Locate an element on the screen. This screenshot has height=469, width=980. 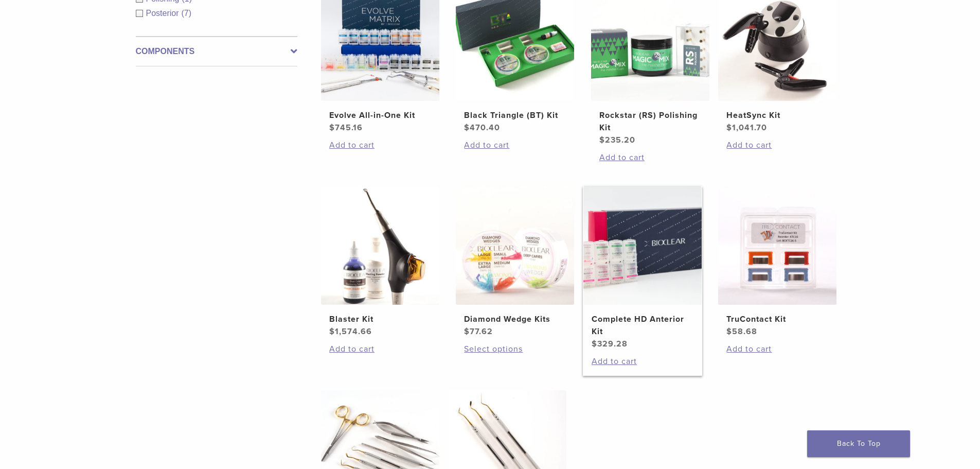
bdi: 470.40 is located at coordinates (482, 128).